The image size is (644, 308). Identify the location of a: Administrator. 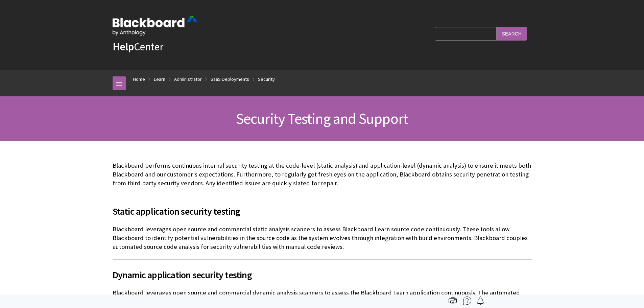
(188, 79).